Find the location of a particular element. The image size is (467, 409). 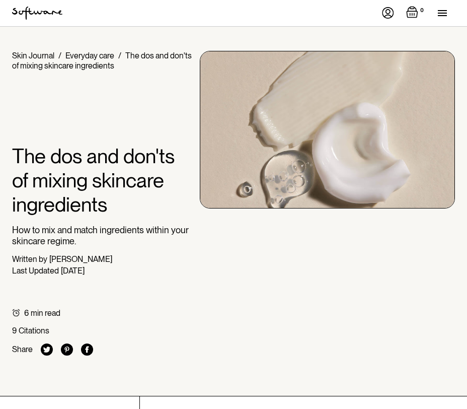

div: Written by is located at coordinates (30, 259).